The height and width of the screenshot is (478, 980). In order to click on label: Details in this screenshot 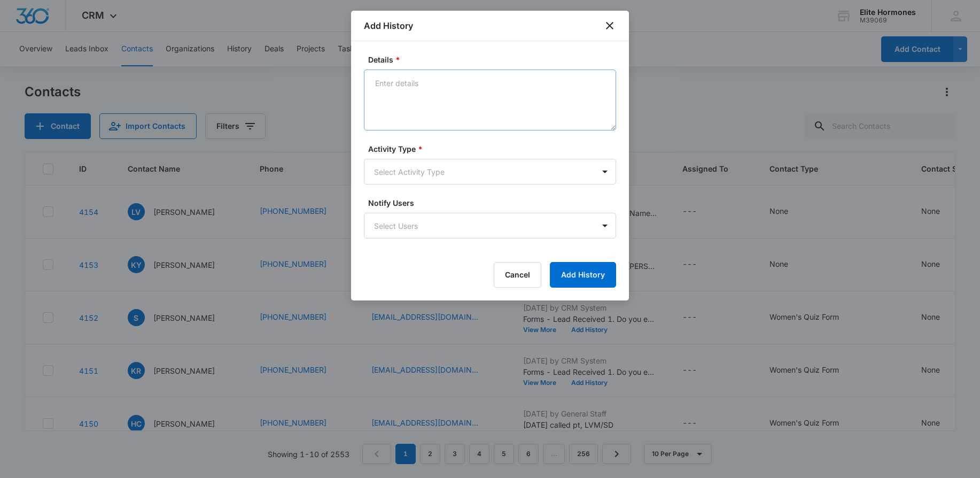, I will do `click(495, 59)`.